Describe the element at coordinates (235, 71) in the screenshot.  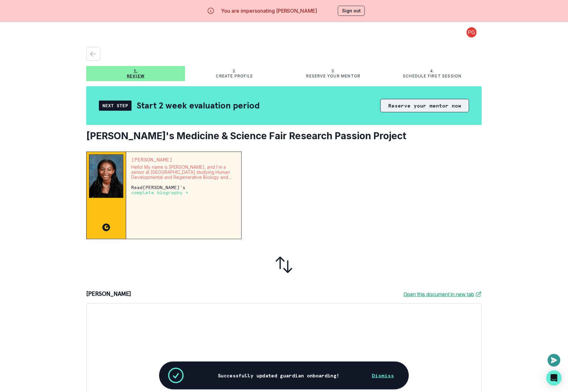
I see `p: 2.` at that location.